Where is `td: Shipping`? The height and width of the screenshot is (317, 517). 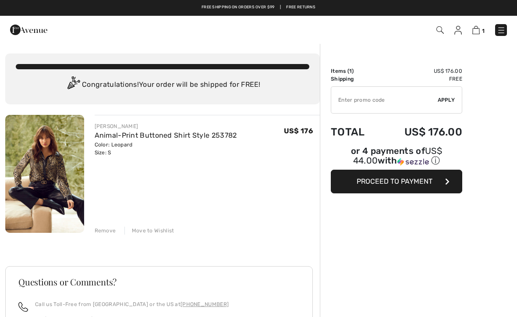
td: Shipping is located at coordinates (355, 79).